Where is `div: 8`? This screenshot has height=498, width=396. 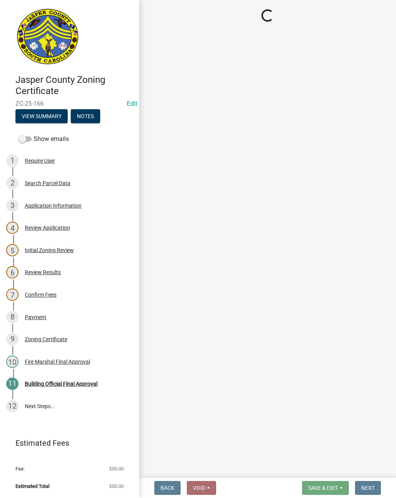 div: 8 is located at coordinates (12, 317).